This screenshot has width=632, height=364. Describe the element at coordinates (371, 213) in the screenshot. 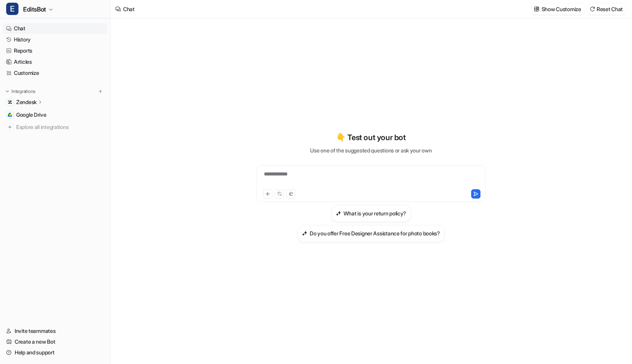

I see `button: What is your return policy?What is your return policy?` at that location.